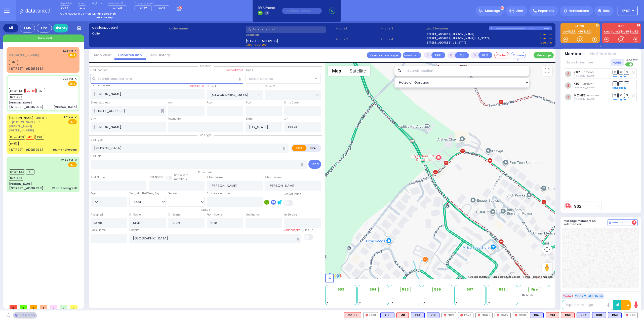  I want to click on span: [0812202514], so click(108, 27).